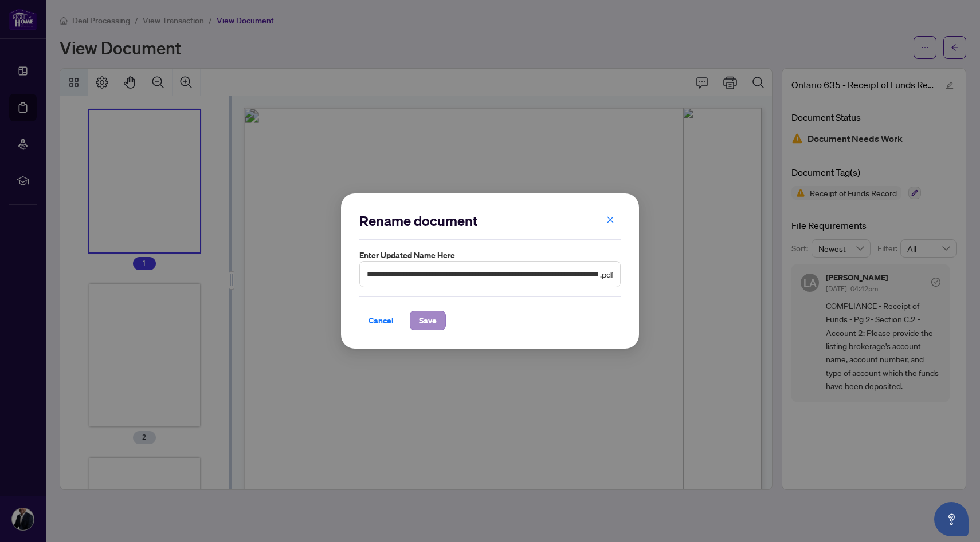  Describe the element at coordinates (490, 221) in the screenshot. I see `h2: Rename document` at that location.